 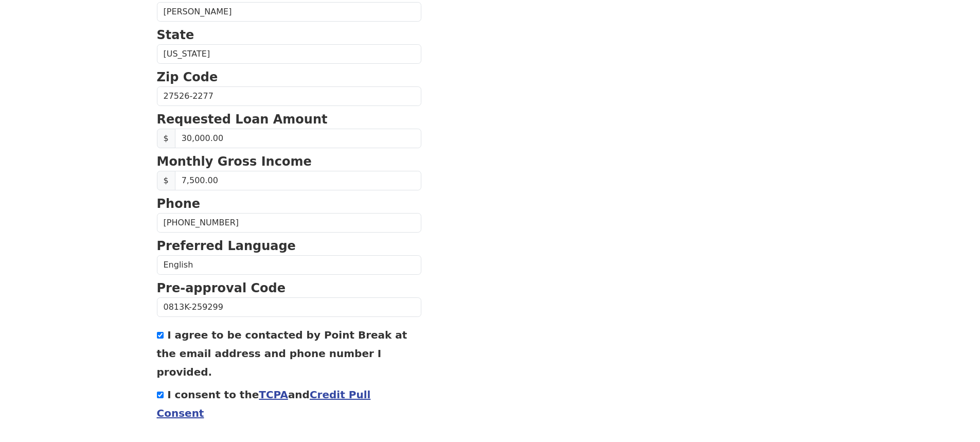 What do you see at coordinates (175, 35) in the screenshot?
I see `strong: State` at bounding box center [175, 35].